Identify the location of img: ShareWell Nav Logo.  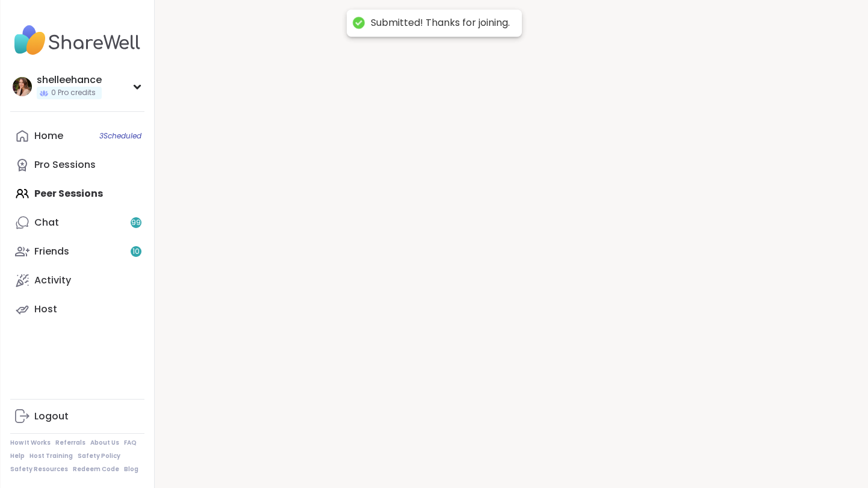
(77, 41).